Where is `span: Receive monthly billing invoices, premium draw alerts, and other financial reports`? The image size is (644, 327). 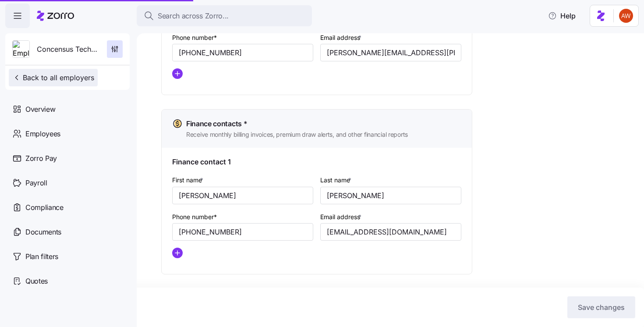
span: Receive monthly billing invoices, premium draw alerts, and other financial reports is located at coordinates (297, 135).